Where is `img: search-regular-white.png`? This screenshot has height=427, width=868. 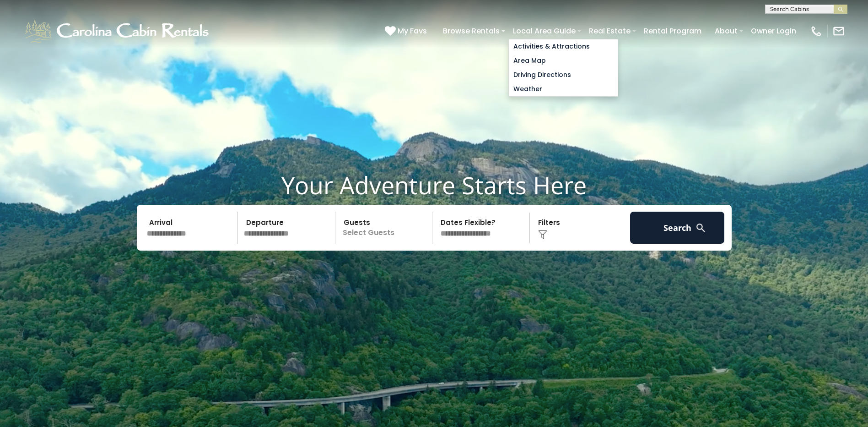
img: search-regular-white.png is located at coordinates (700, 228).